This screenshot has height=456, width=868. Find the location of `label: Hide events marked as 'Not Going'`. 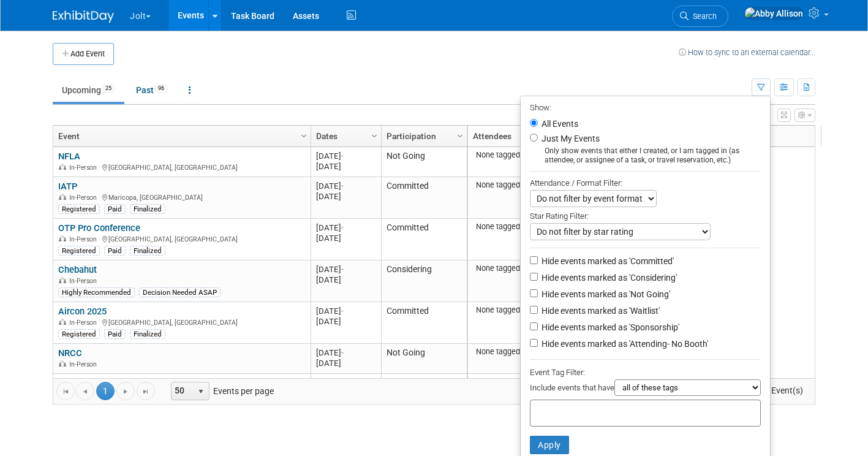

label: Hide events marked as 'Not Going' is located at coordinates (605, 294).